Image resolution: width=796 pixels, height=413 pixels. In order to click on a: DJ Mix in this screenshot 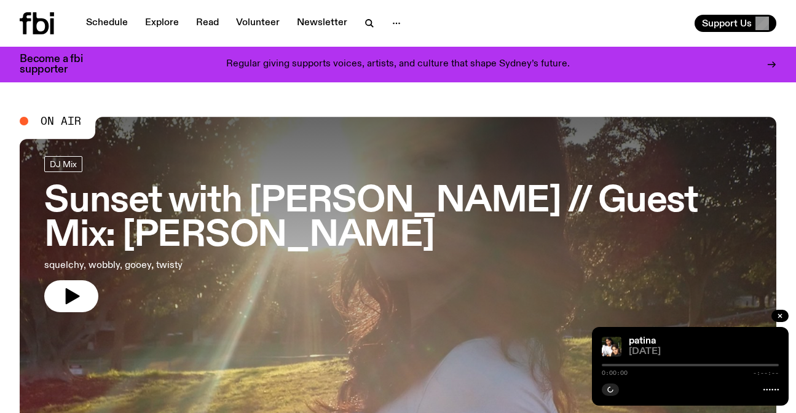, I will do `click(63, 164)`.